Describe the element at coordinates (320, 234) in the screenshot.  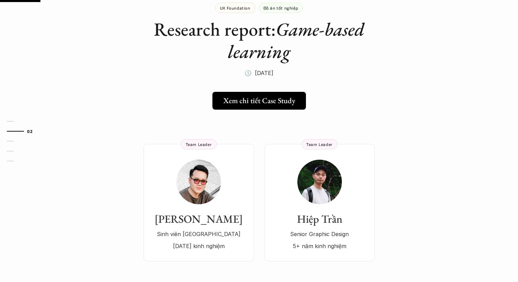
I see `p: Senior Graphic Design` at that location.